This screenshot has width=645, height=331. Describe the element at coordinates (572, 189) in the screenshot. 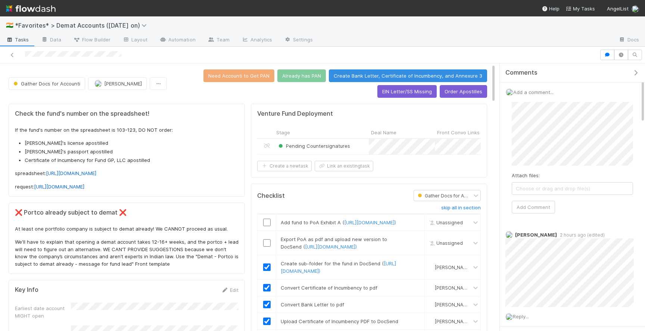

I see `span: Choose or drag and drop file(s)` at that location.